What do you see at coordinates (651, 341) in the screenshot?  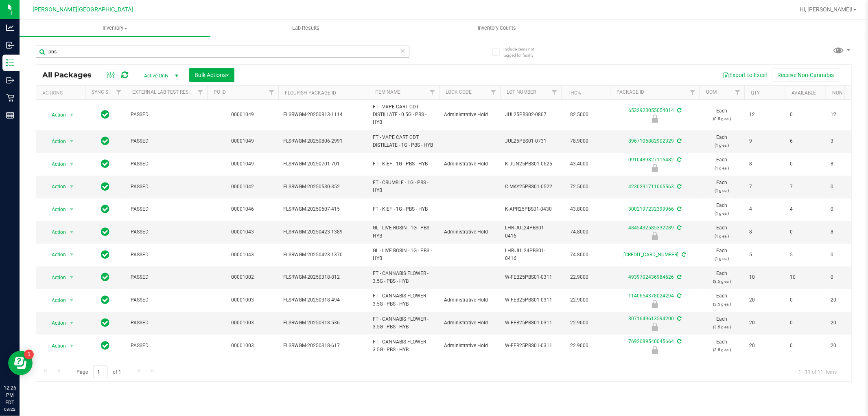 I see `a: 7692089540045664` at bounding box center [651, 341].